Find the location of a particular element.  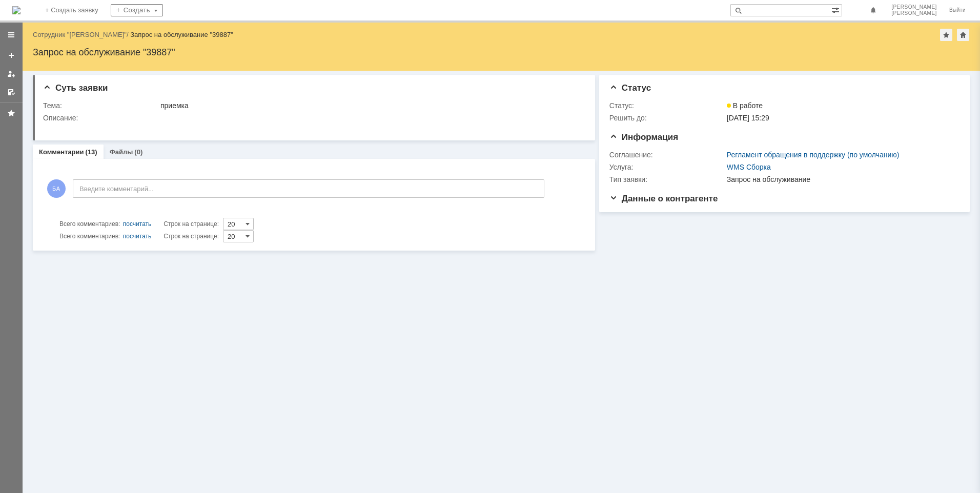

div: Тема: is located at coordinates (101, 106).